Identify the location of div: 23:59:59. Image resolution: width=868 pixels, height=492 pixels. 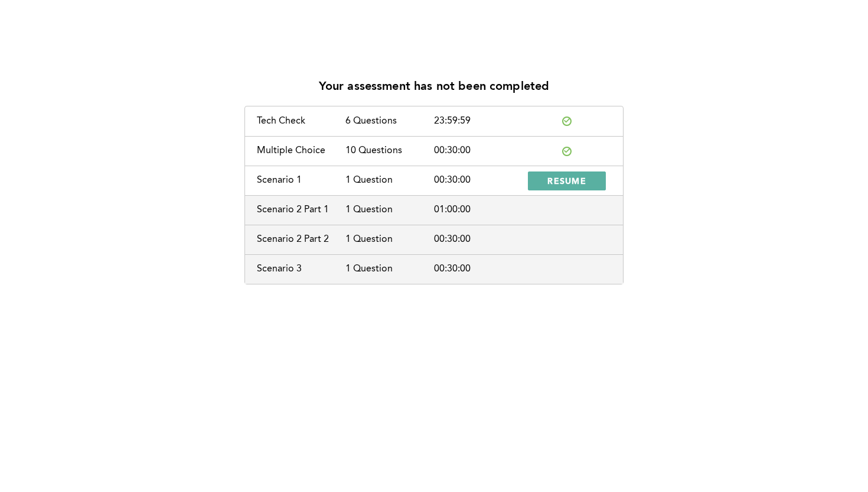
(479, 121).